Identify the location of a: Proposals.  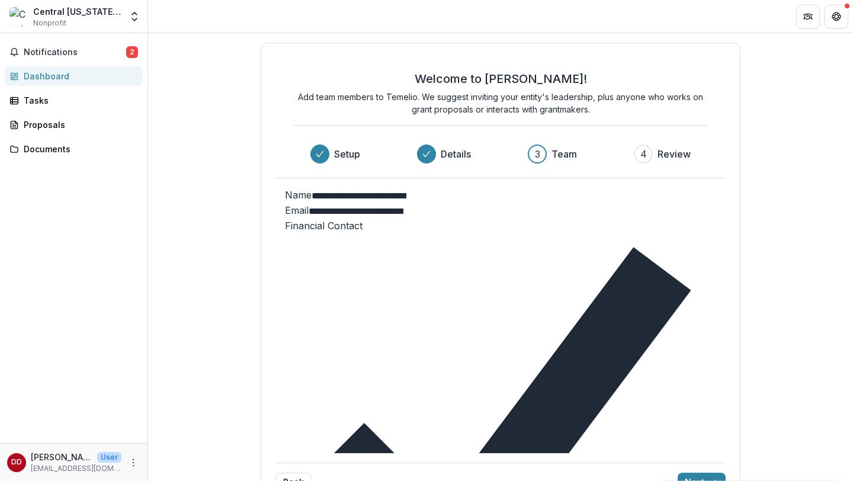
(73, 124).